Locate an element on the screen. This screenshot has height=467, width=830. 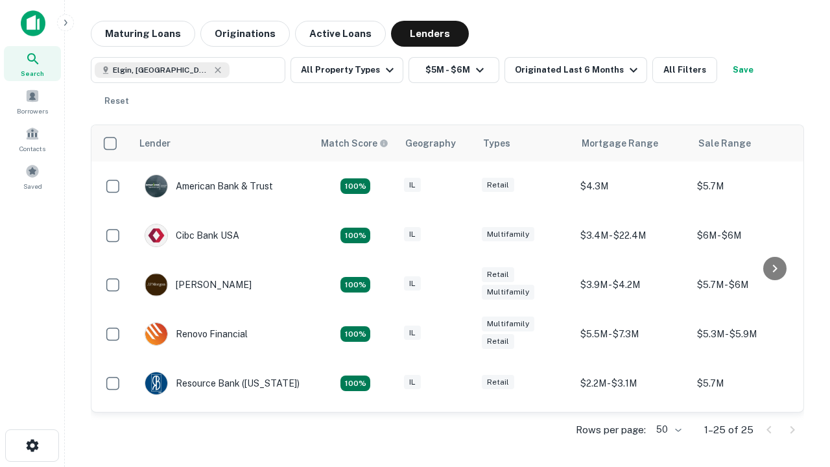
a: Search is located at coordinates (32, 64).